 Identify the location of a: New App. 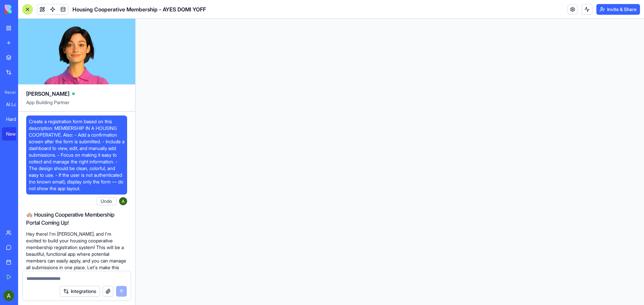
(16, 134).